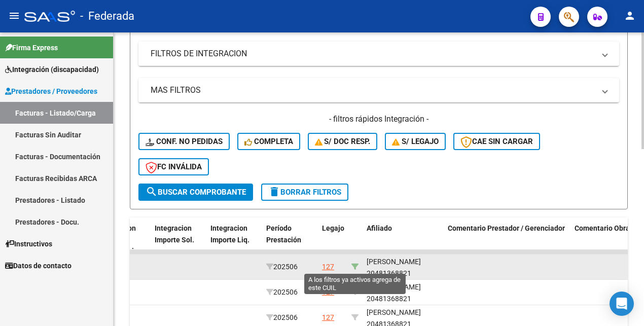  What do you see at coordinates (234, 240) in the screenshot?
I see `datatable-header-cell: Integracion Importe Liq.` at bounding box center [234, 240].